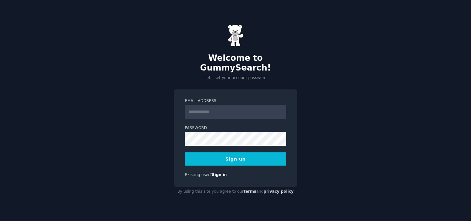  Describe the element at coordinates (250, 191) in the screenshot. I see `a: terms` at that location.